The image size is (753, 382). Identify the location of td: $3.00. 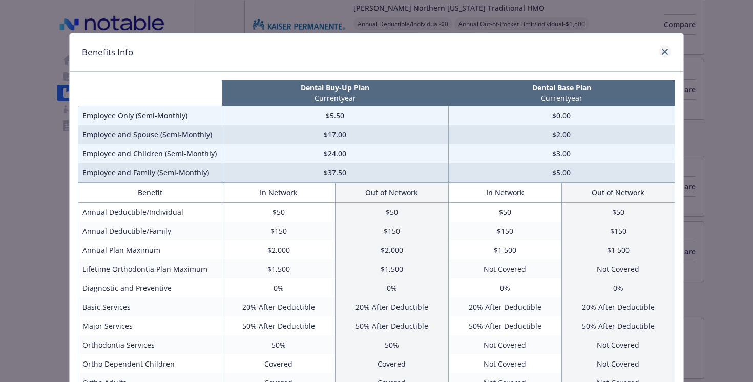
(561, 153).